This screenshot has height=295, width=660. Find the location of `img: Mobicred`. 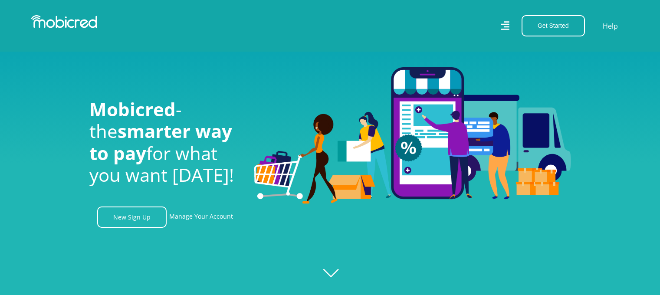

img: Mobicred is located at coordinates (64, 22).